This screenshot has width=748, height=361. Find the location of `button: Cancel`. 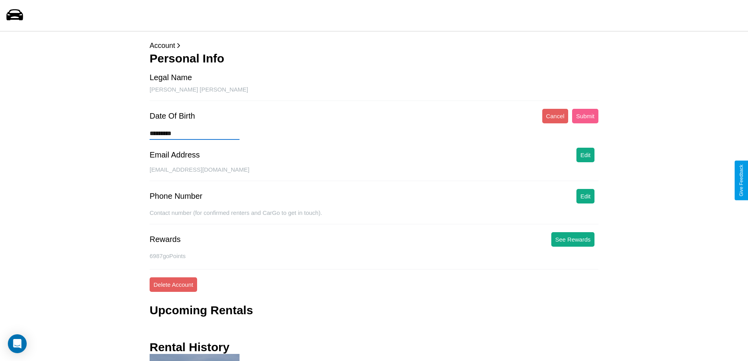

button: Cancel is located at coordinates (555, 116).